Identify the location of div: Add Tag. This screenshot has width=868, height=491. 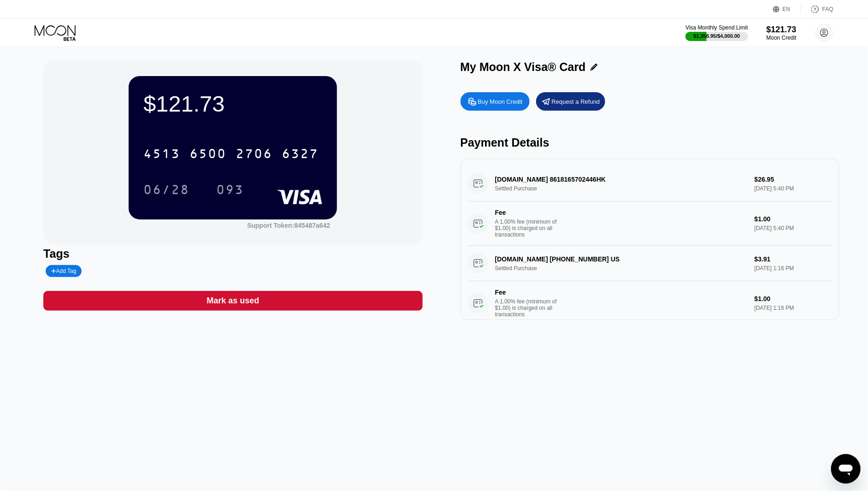
(64, 271).